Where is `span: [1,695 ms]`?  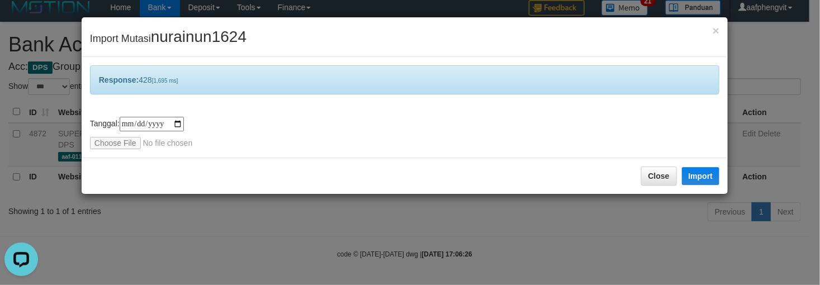
span: [1,695 ms] is located at coordinates (165, 81).